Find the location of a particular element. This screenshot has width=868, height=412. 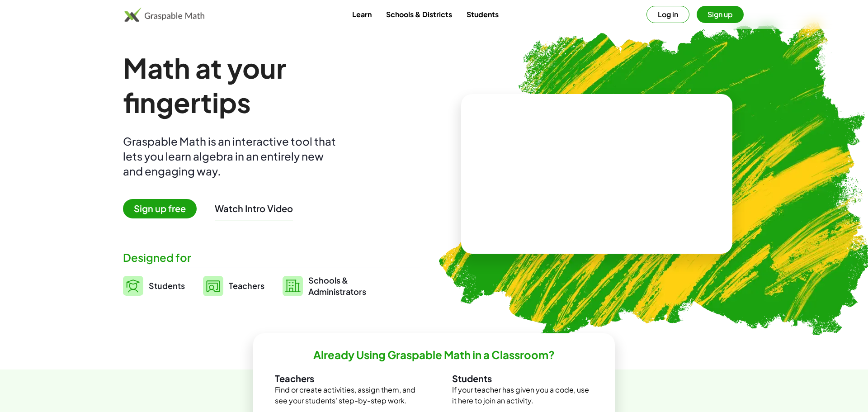

div: Graspable Math is an interactive tool that lets you learn algebra in an entirely new and engaging... is located at coordinates (232, 156).